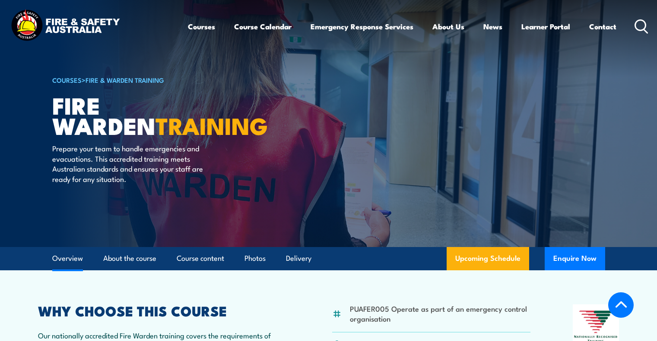 The image size is (657, 341). What do you see at coordinates (131, 164) in the screenshot?
I see `p: Prepare your team to handle emergencies and evacuations. This accredited training meets Australia...` at bounding box center [131, 164].